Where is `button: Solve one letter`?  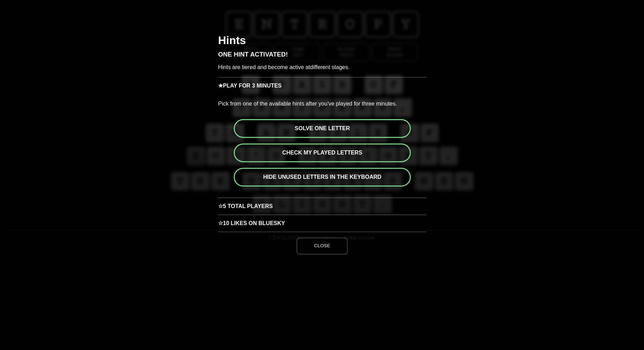
button: Solve one letter is located at coordinates (322, 129).